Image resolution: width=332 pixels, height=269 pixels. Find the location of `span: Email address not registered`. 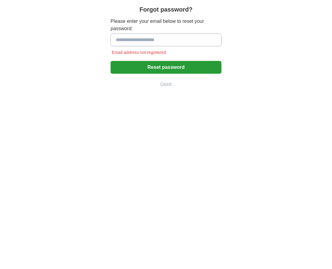

span: Email address not registered is located at coordinates (139, 52).